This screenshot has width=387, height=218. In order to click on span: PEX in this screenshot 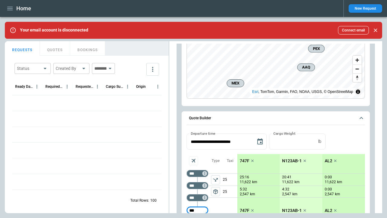, I will do `click(316, 48)`.